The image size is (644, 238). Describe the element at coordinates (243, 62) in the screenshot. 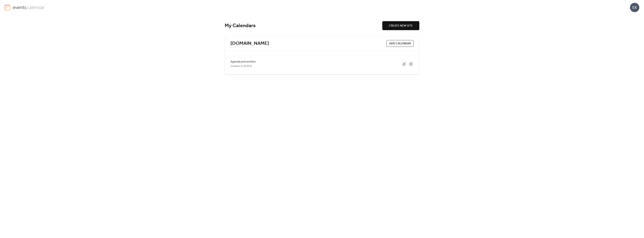

I see `a: Agenda prévention` at that location.